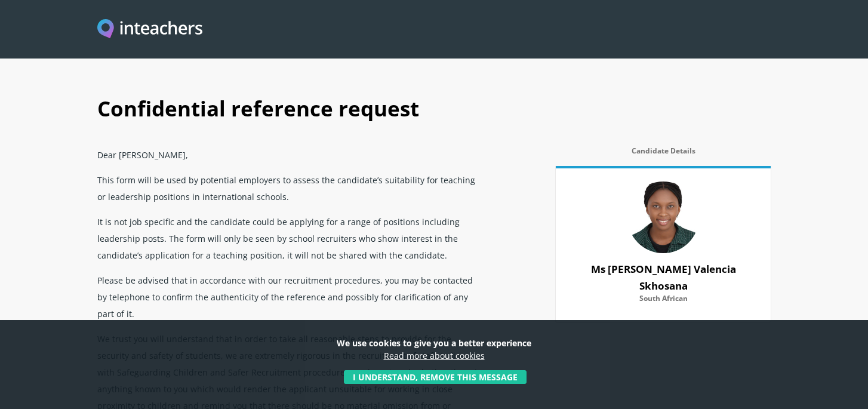 Image resolution: width=868 pixels, height=409 pixels. Describe the element at coordinates (436, 377) in the screenshot. I see `button: I understand, remove this message` at that location.